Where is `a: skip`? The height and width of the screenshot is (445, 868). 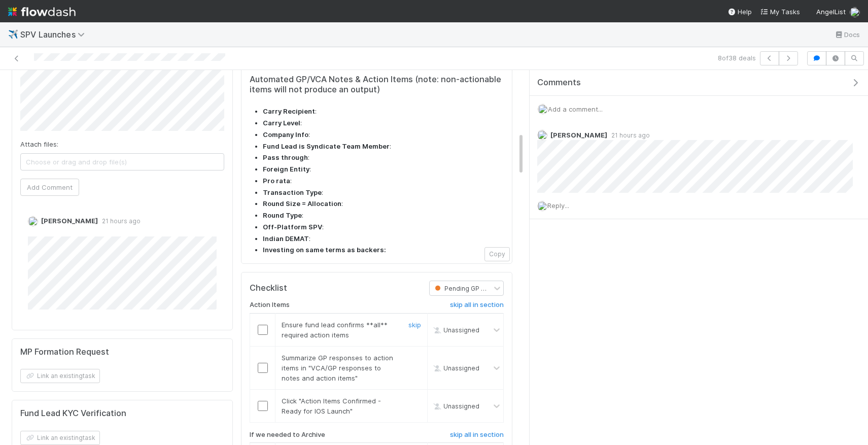 a: skip is located at coordinates (415, 325).